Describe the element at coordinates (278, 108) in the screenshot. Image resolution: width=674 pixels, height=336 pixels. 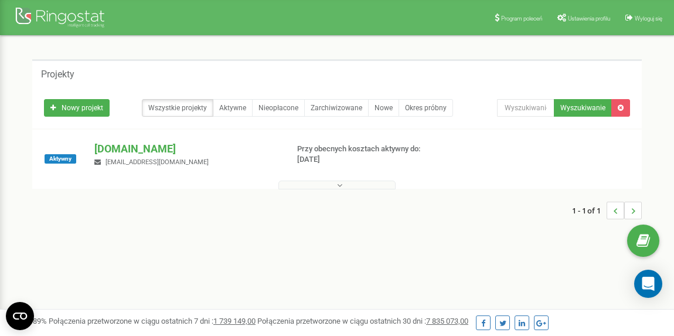
I see `a: Nieopłacone` at that location.